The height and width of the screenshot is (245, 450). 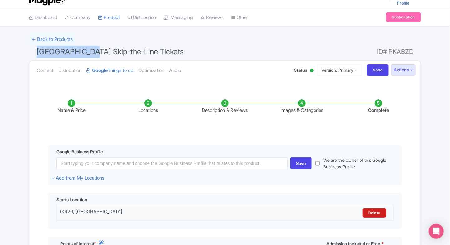 What do you see at coordinates (43, 17) in the screenshot?
I see `a: Dashboard` at bounding box center [43, 17].